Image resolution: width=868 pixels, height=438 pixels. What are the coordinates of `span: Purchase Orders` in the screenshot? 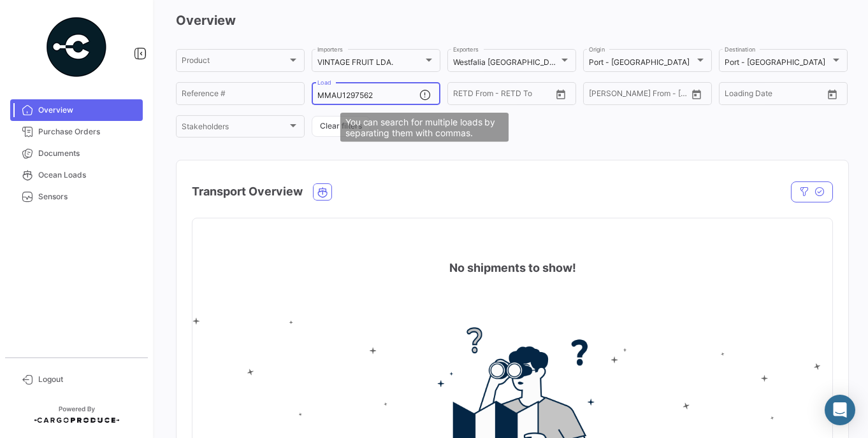 It's located at (88, 132).